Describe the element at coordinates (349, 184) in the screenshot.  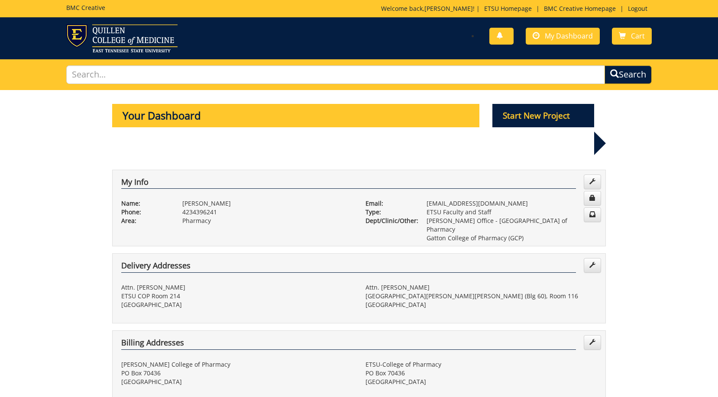
I see `h4: My Info` at that location.